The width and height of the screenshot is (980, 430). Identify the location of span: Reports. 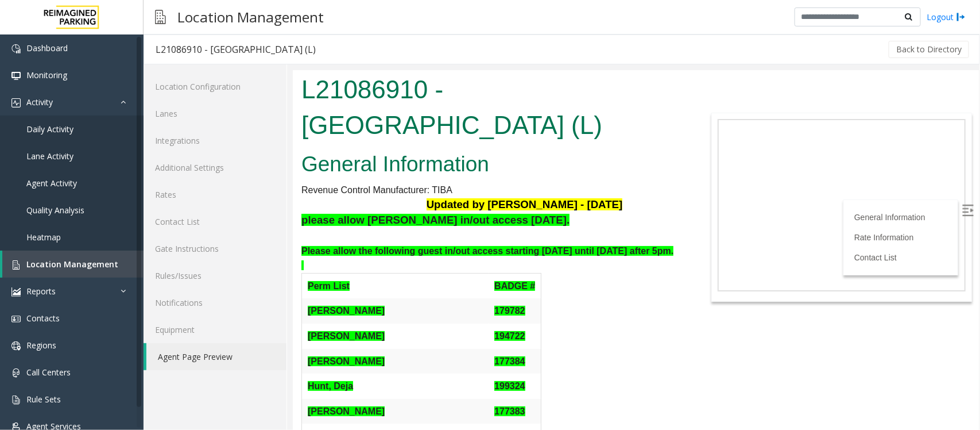
(41, 291).